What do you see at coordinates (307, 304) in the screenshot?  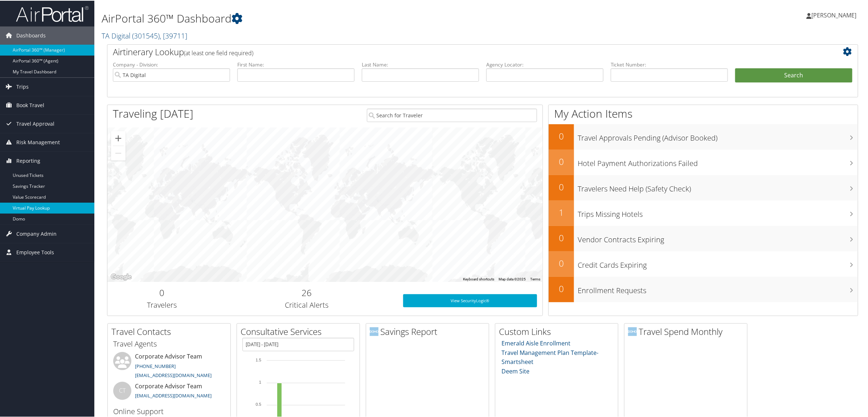 I see `h3: Critical Alerts` at bounding box center [307, 304].